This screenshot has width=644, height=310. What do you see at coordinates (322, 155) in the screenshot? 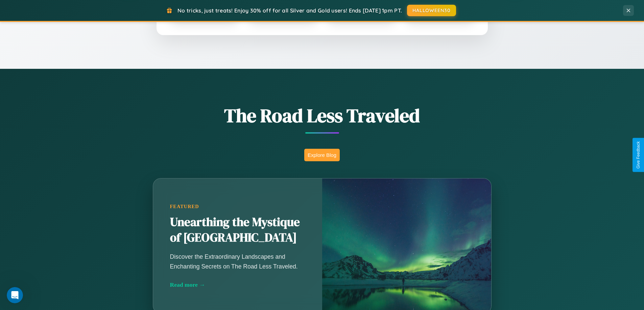
I see `button: Explore Blog` at bounding box center [322, 155].